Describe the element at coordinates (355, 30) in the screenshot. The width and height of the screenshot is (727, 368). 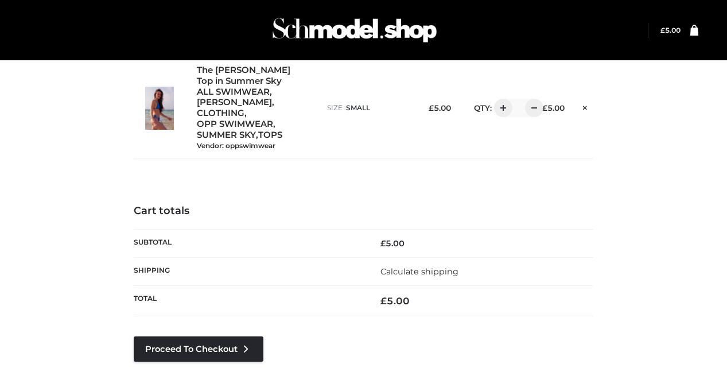
I see `a: Schmodel Admin 964` at that location.